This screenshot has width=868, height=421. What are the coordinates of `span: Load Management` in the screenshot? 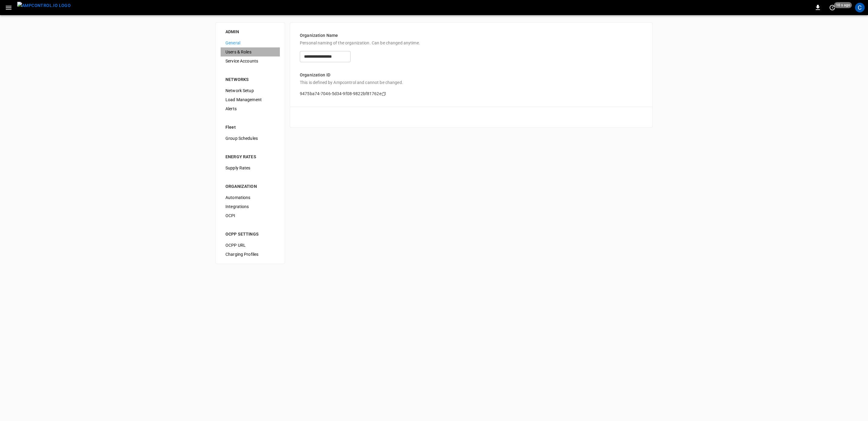 It's located at (250, 100).